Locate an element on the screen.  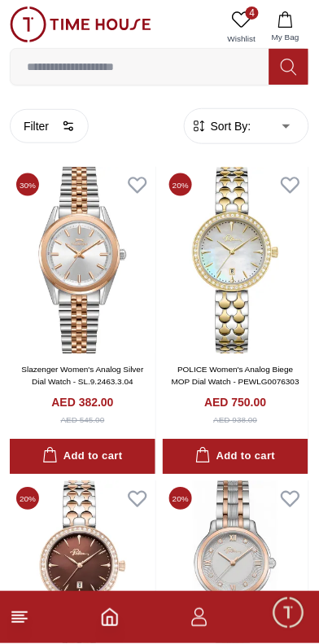
span: Wishlist is located at coordinates (242, 38).